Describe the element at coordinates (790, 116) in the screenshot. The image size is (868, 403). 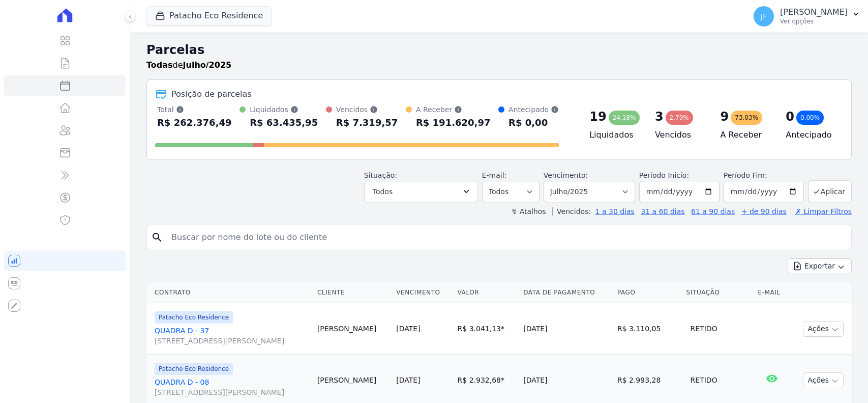
I see `div: 0` at that location.